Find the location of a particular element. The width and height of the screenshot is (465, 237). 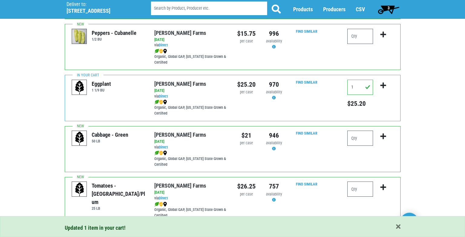

span: Producers is located at coordinates (334, 9).